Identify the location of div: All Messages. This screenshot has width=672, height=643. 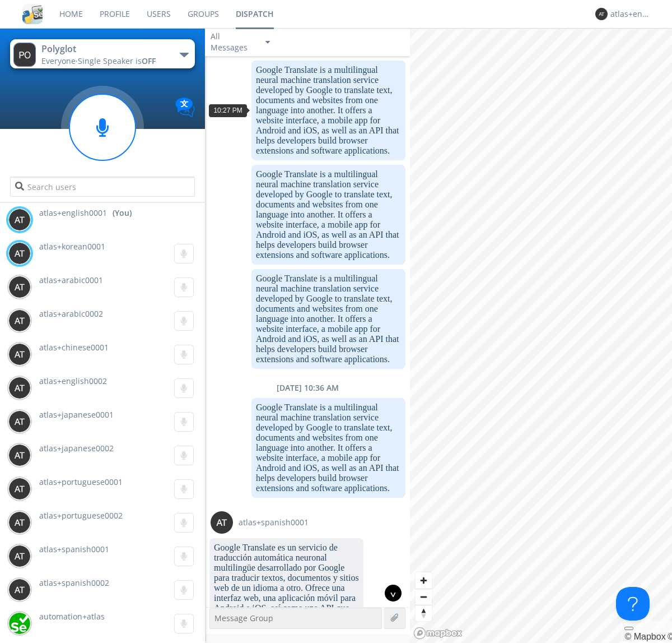
(233, 42).